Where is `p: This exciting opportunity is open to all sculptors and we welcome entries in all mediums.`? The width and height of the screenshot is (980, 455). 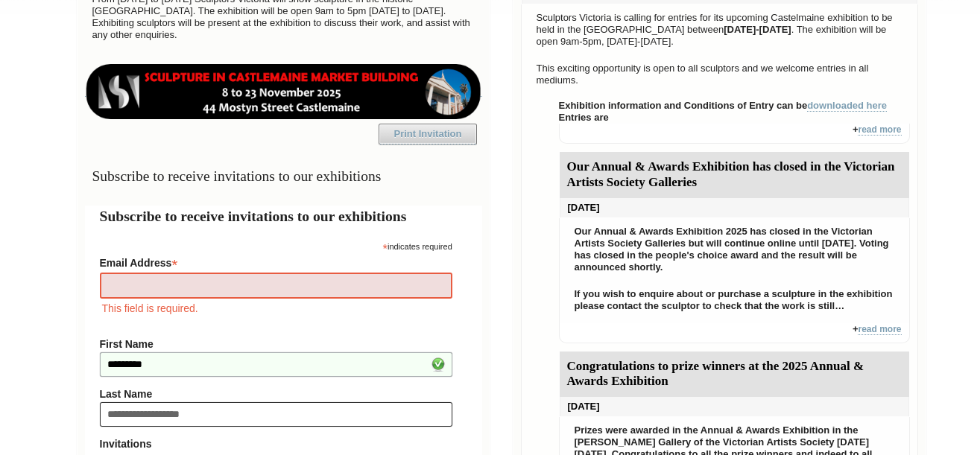
p: This exciting opportunity is open to all sculptors and we welcome entries in all mediums. is located at coordinates (719, 75).